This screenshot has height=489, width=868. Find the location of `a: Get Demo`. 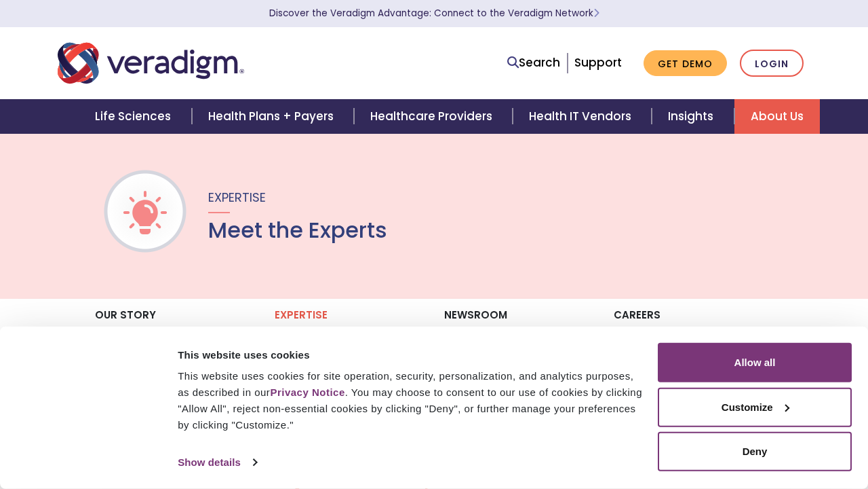

a: Get Demo is located at coordinates (684, 63).